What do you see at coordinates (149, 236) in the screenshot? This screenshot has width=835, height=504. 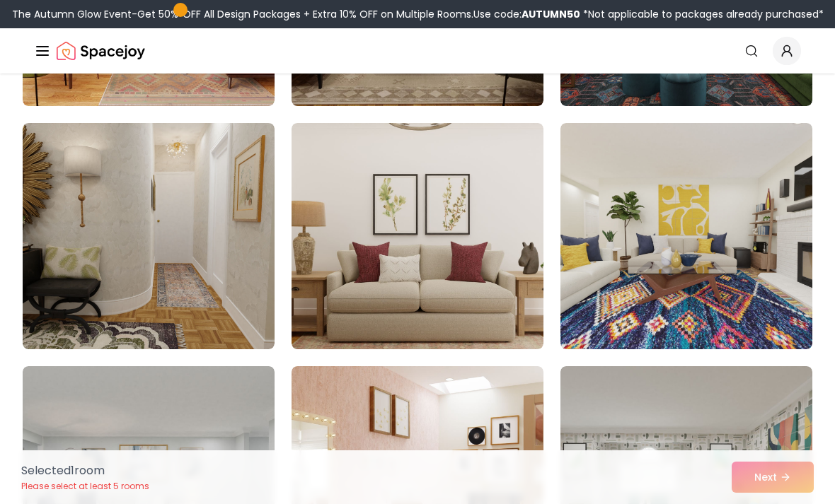 I see `img: Room room-22` at bounding box center [149, 236].